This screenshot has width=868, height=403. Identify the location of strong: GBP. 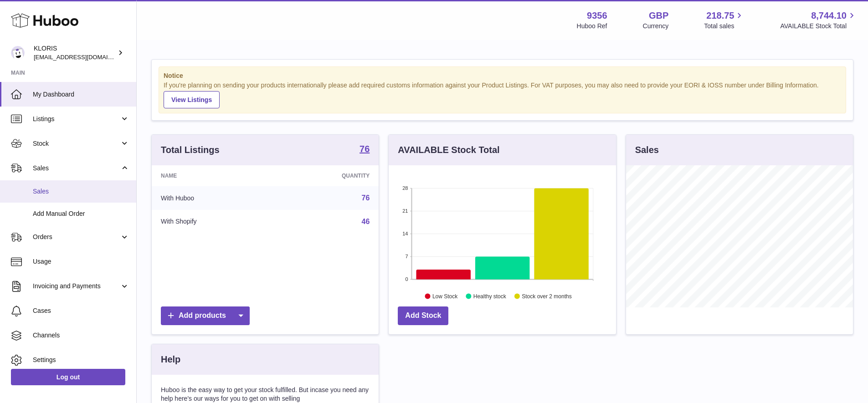
(658, 15).